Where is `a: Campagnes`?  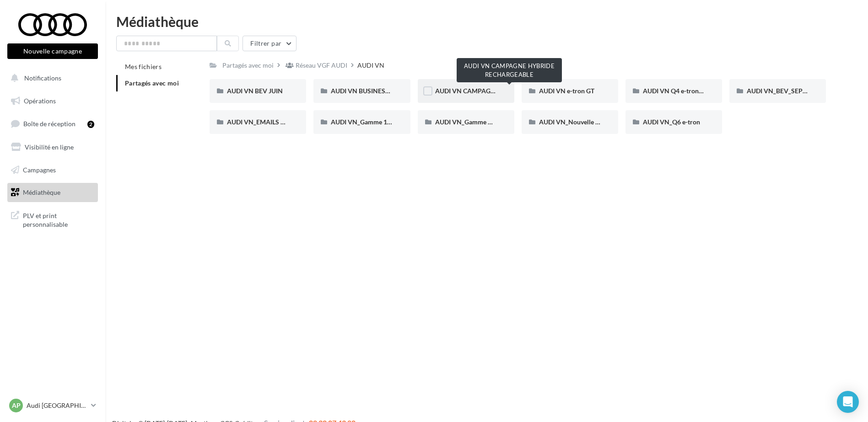 a: Campagnes is located at coordinates (53, 170).